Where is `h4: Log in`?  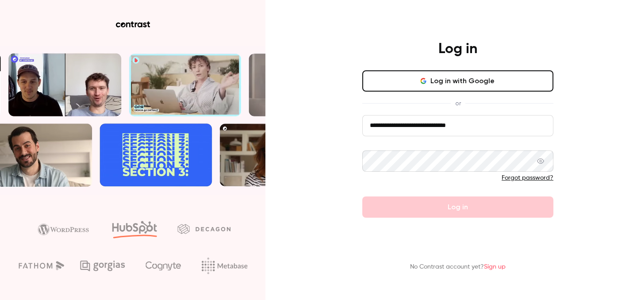
h4: Log in is located at coordinates (458, 49).